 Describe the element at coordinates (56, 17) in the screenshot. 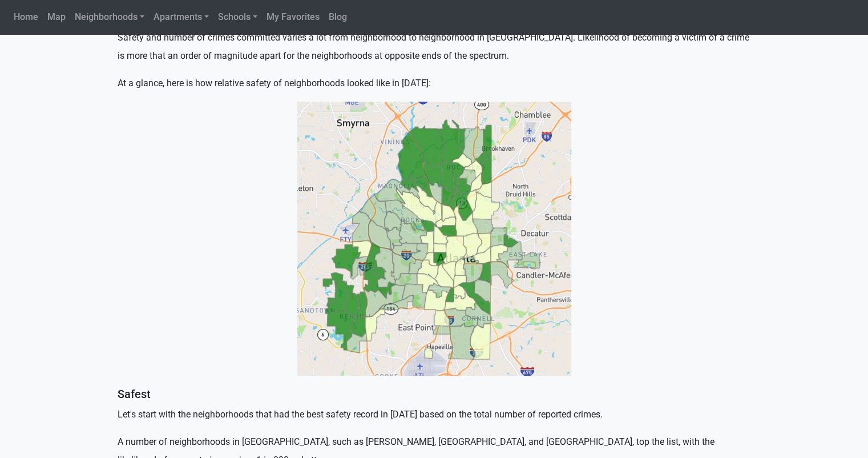

I see `span: Map` at that location.